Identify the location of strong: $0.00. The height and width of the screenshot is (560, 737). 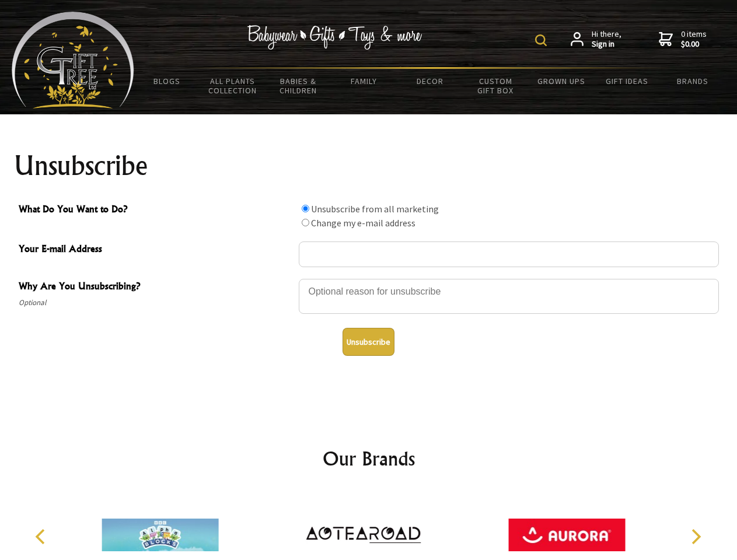
(694, 44).